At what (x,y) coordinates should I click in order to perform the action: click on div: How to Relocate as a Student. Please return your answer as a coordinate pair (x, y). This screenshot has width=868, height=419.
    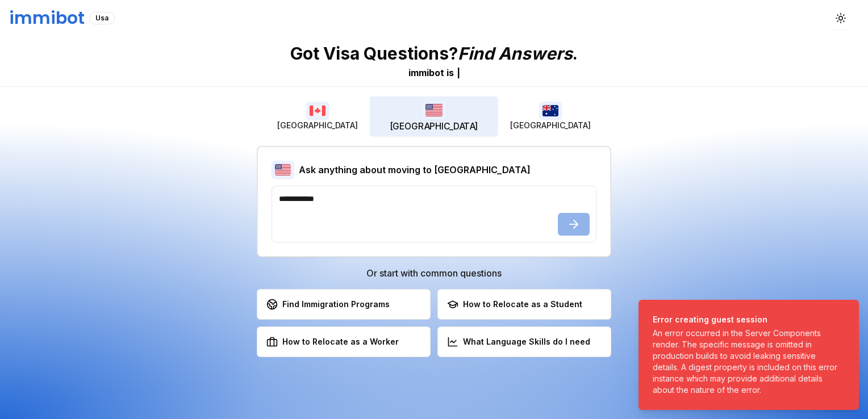
    Looking at the image, I should click on (515, 304).